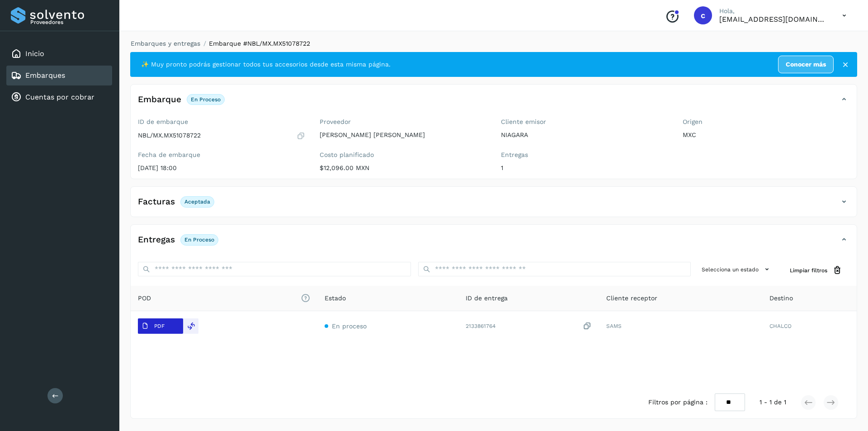 The image size is (868, 431). Describe the element at coordinates (632, 298) in the screenshot. I see `span: Cliente receptor` at that location.